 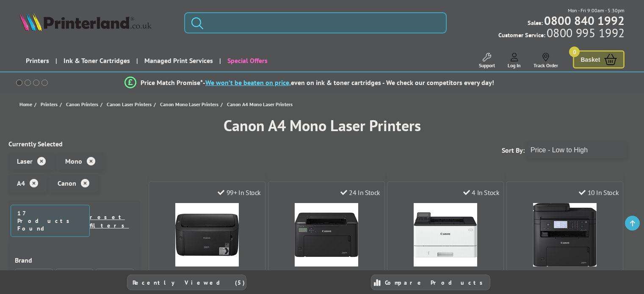 What do you see at coordinates (322, 125) in the screenshot?
I see `h1: Canon A4 Mono Laser Printers` at bounding box center [322, 125].